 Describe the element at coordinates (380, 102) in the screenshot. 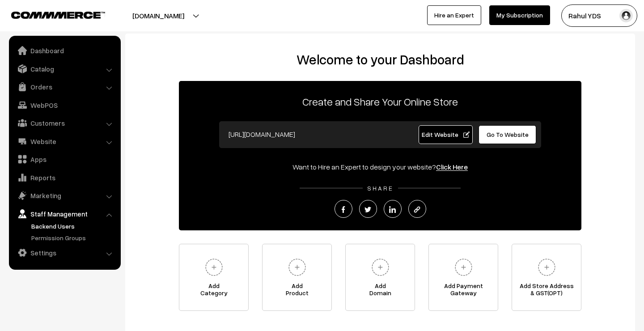

I see `p: Create and Share Your Online Store` at that location.